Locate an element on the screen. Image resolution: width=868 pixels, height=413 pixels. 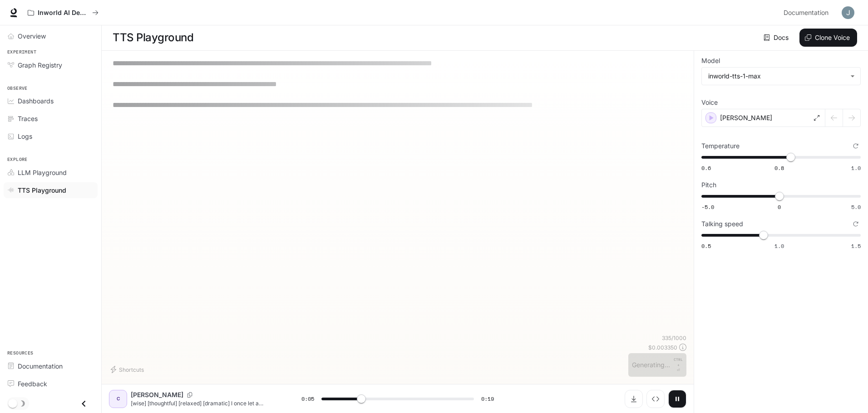
p: Pitch is located at coordinates (709, 185).